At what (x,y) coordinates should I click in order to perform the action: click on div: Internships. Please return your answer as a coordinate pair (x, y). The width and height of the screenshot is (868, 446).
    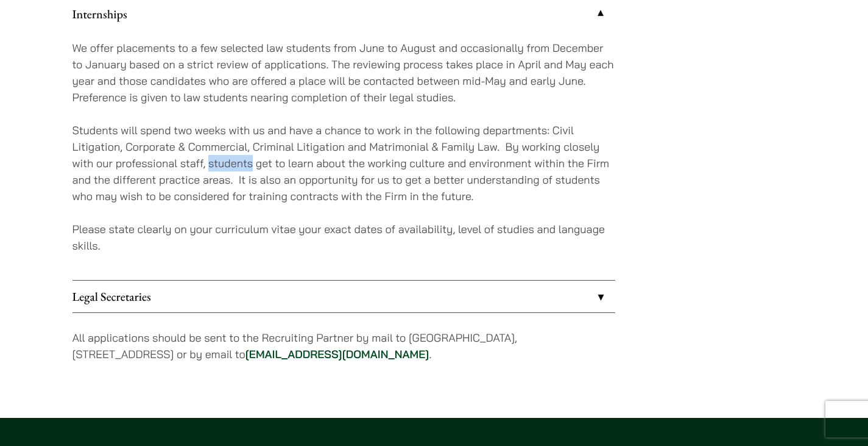
    Looking at the image, I should click on (343, 155).